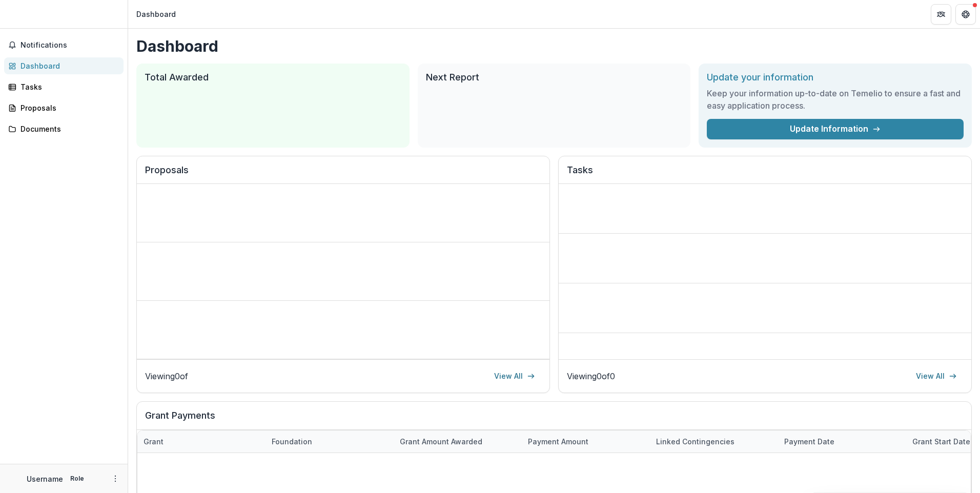 The width and height of the screenshot is (980, 493). What do you see at coordinates (966, 14) in the screenshot?
I see `button: Get Help` at bounding box center [966, 14].